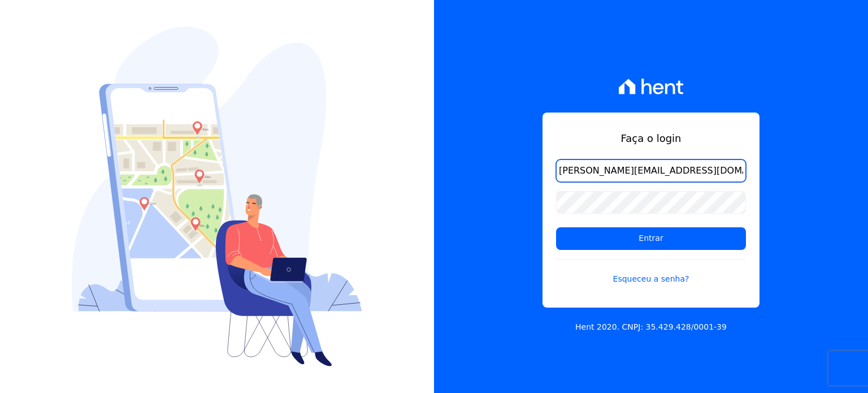 The height and width of the screenshot is (393, 868). What do you see at coordinates (651, 138) in the screenshot?
I see `h1: Faça o login` at bounding box center [651, 138].